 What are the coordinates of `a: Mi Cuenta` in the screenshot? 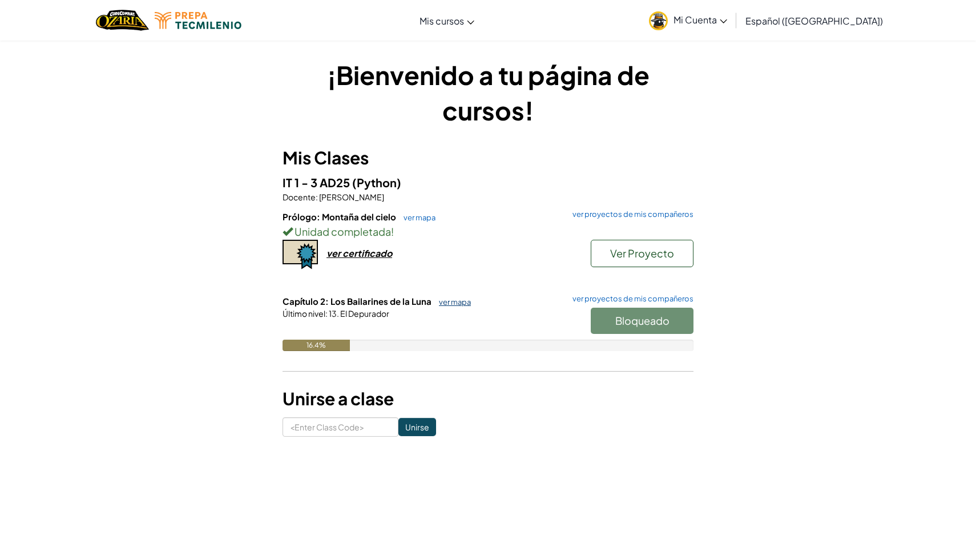 It's located at (687, 20).